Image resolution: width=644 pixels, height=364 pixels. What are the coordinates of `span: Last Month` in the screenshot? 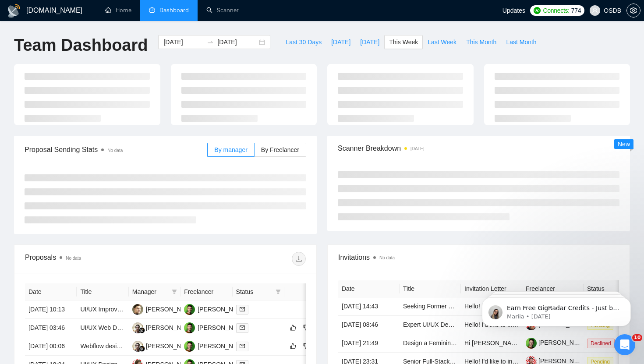 It's located at (521, 42).